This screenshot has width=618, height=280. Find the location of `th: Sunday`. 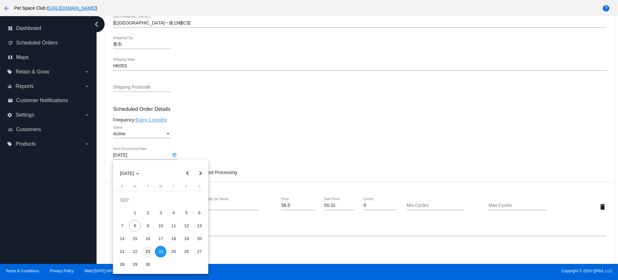

th: Sunday is located at coordinates (122, 187).